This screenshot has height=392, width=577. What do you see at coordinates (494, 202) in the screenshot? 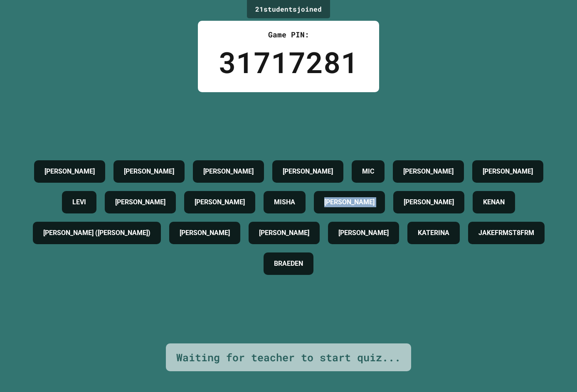
I see `h4: KENAN` at bounding box center [494, 202].